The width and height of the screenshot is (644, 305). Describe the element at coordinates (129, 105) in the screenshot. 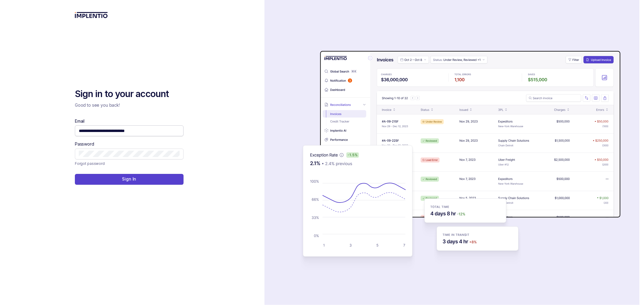

I see `p: Good to see you back!` at that location.